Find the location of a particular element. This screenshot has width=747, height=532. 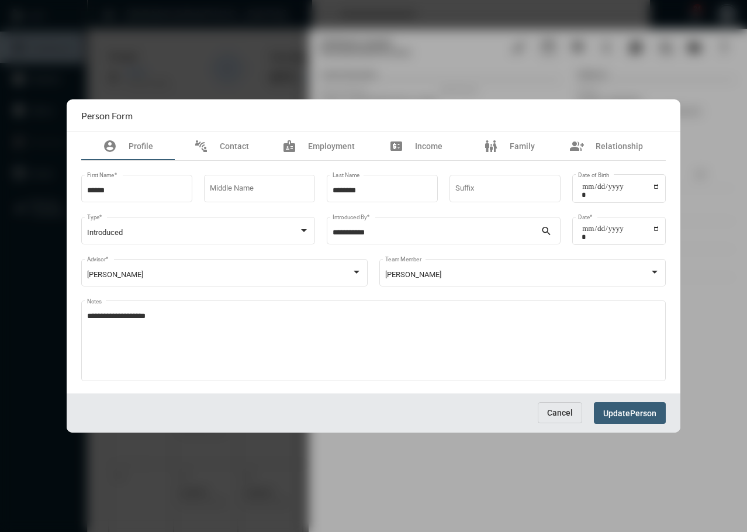

span: Contact is located at coordinates (234, 146).